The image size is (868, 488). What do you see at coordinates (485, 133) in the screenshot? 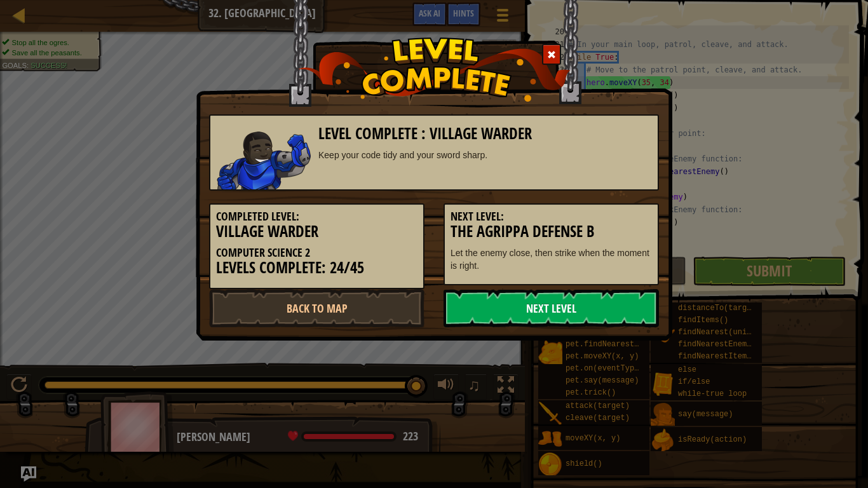
I see `h3: Level Complete : Village Warder` at bounding box center [485, 133].